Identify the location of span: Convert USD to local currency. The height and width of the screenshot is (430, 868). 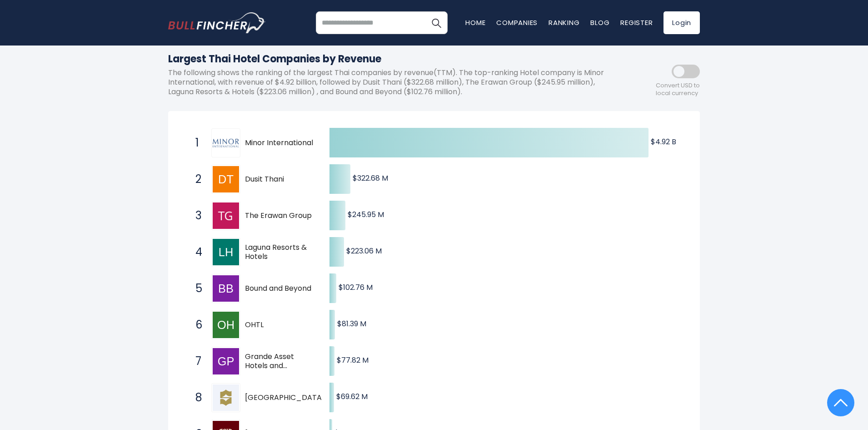
(678, 89).